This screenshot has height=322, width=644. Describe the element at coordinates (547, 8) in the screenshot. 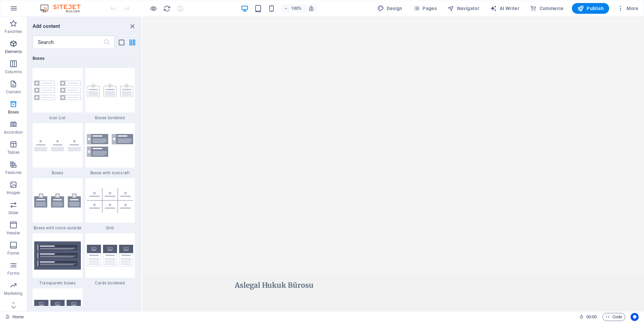

I see `span: Commerce` at that location.